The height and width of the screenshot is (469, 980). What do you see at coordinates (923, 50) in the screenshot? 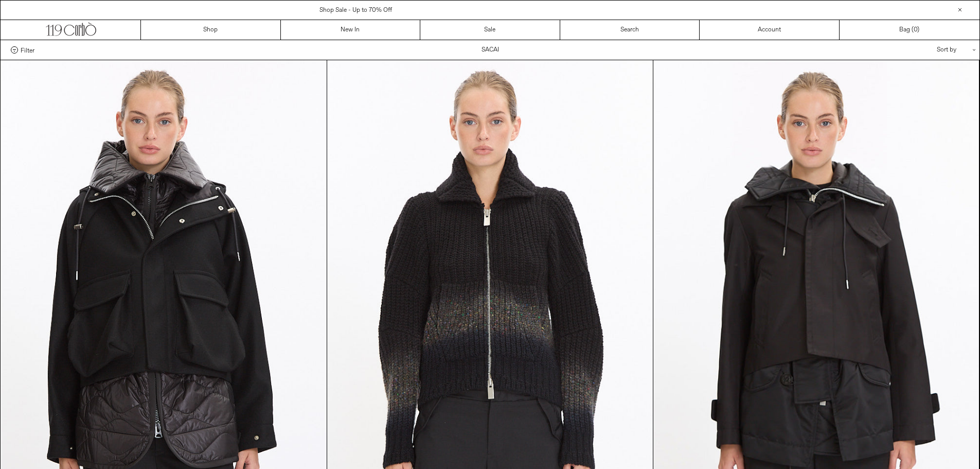
I see `div: Sort by` at bounding box center [923, 50].